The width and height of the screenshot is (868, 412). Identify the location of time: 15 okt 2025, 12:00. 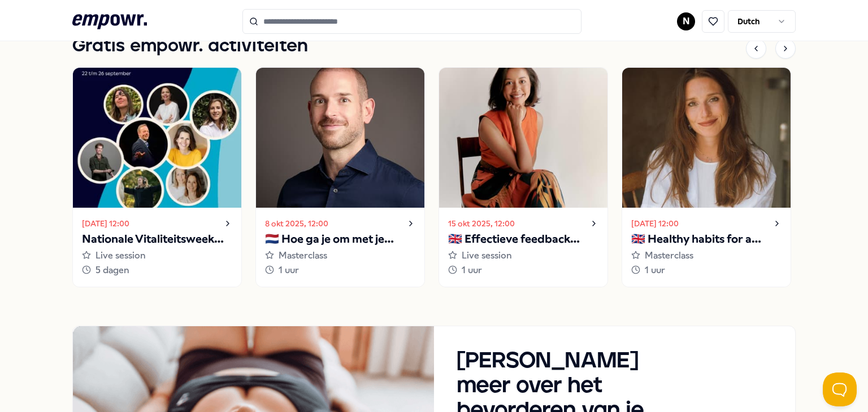
(482, 224).